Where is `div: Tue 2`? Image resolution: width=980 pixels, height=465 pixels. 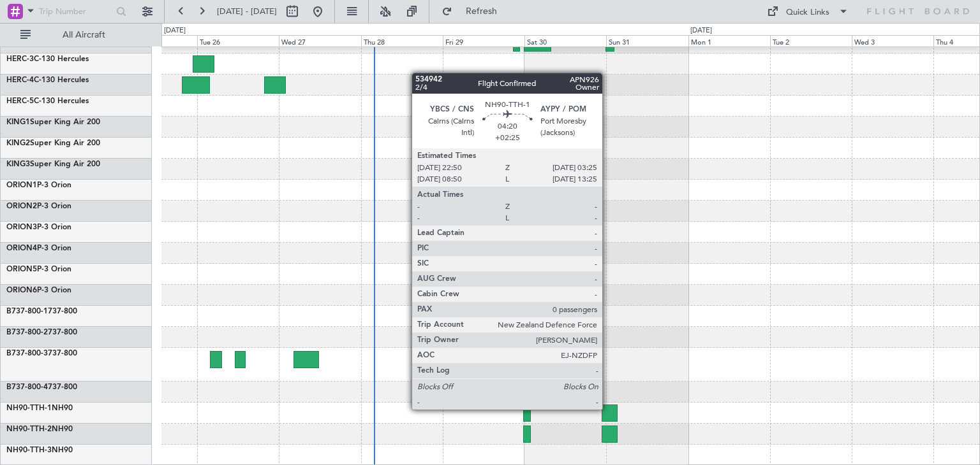
div: Tue 2 is located at coordinates (811, 41).